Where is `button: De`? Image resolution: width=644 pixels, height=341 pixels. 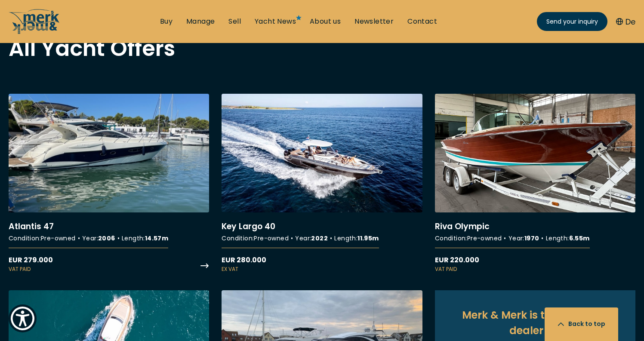
button: De is located at coordinates (626, 22).